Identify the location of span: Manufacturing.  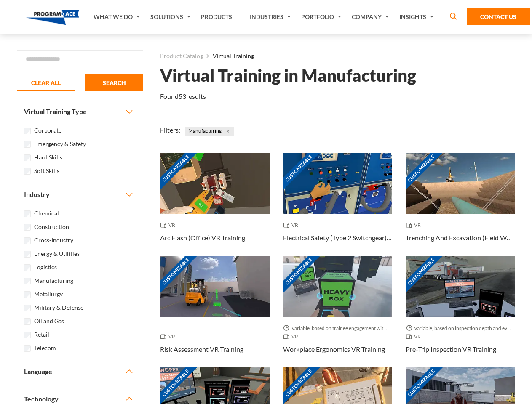
(209, 131).